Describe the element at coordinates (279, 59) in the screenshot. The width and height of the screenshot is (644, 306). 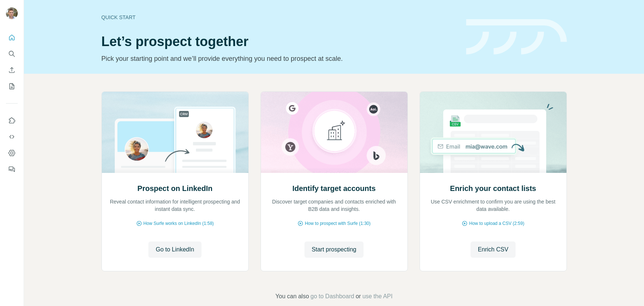
I see `p: Pick your starting point and we’ll provide everything you need to prospect at scale.` at that location.